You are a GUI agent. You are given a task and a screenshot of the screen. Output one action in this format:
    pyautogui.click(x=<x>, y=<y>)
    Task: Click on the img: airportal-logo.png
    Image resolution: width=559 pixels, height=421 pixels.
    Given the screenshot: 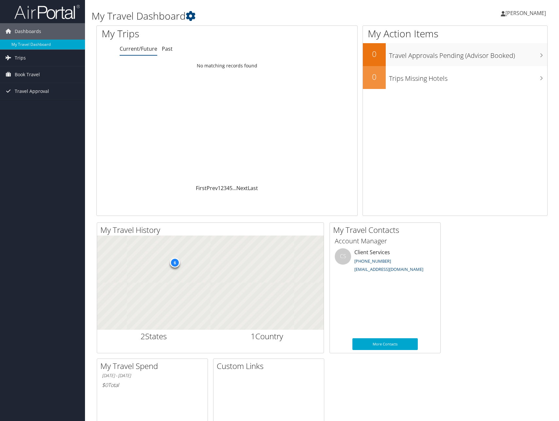 What is the action you would take?
    pyautogui.click(x=47, y=12)
    